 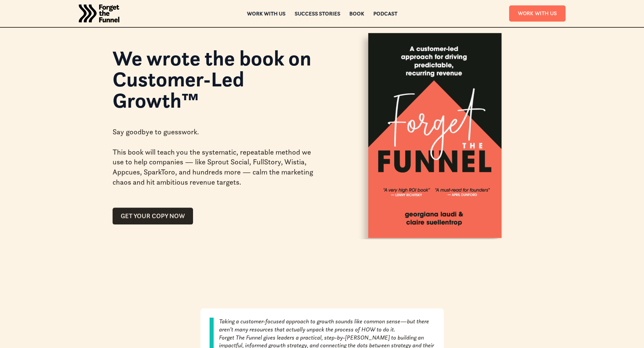 What do you see at coordinates (213, 79) in the screenshot?
I see `h1: We wrote the book on Customer-Led Growth™` at bounding box center [213, 79].